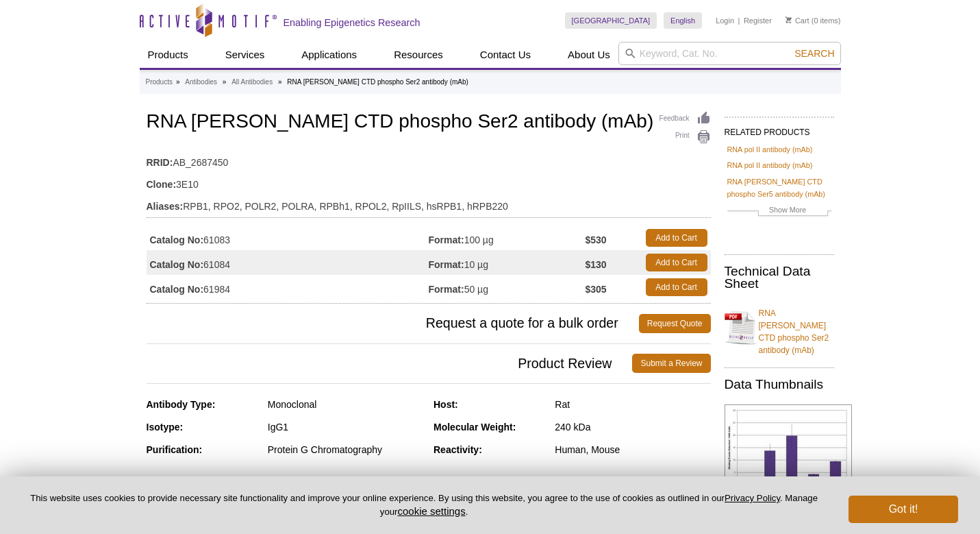  I want to click on h2: RELATED PRODUCTS, so click(779, 129).